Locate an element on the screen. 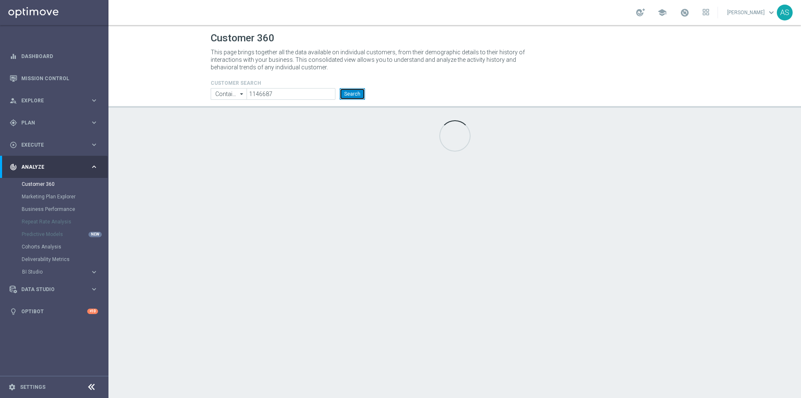  div: BI Studio keyboard_arrow_right is located at coordinates (60, 272).